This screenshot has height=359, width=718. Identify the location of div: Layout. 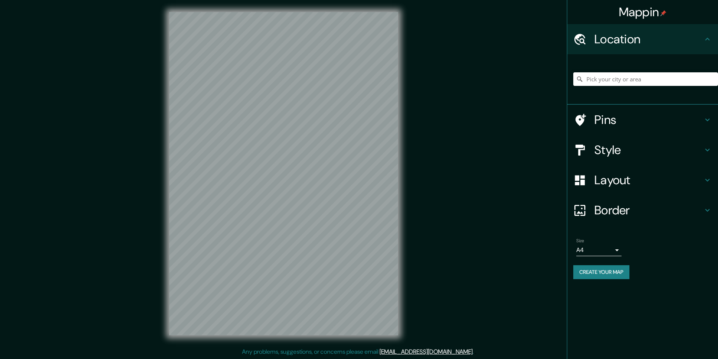
(643, 180).